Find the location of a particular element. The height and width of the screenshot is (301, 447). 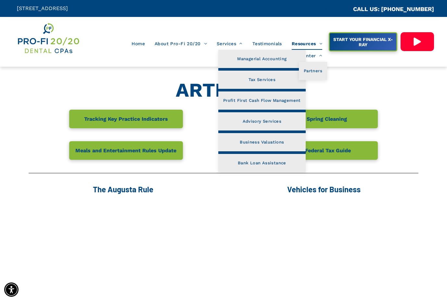

a: Bank Loan Assistance is located at coordinates (262, 163).